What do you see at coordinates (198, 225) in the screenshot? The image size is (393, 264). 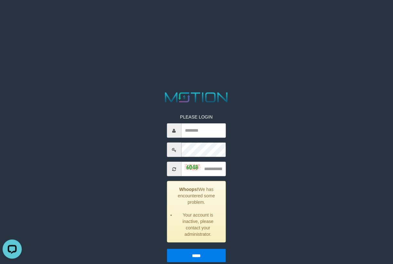 I see `li: Your account is inactive, please contact your administrator.` at bounding box center [198, 225].